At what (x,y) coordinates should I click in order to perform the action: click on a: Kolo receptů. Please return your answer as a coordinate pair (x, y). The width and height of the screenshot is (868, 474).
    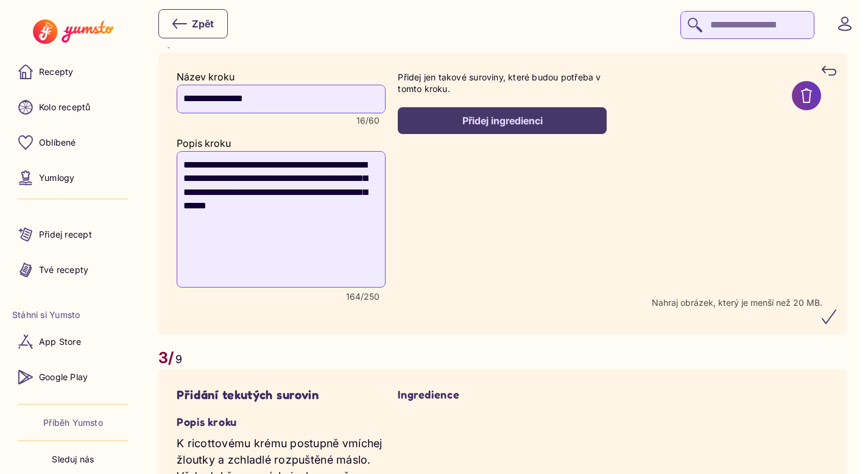
    Looking at the image, I should click on (73, 107).